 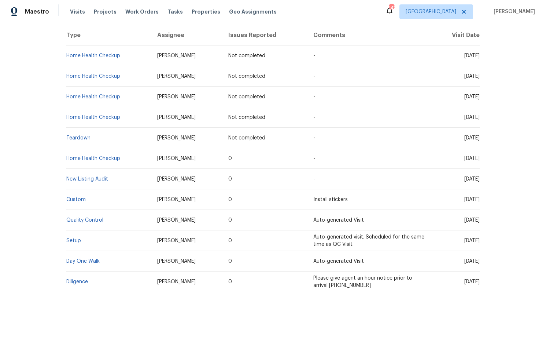 What do you see at coordinates (370, 35) in the screenshot?
I see `th: Comments` at bounding box center [370, 35].